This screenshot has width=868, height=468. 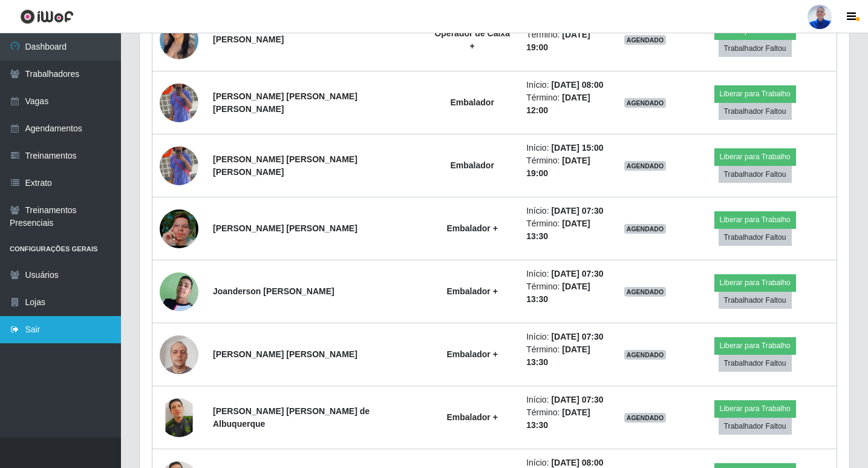 I want to click on img: 1723391026413.jpeg, so click(x=179, y=354).